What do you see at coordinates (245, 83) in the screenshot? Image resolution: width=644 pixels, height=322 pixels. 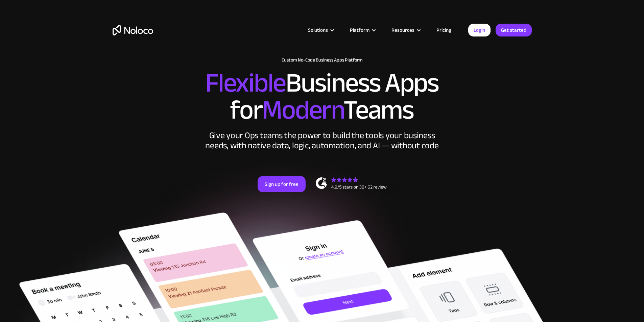 I see `span: Flexible` at bounding box center [245, 83].